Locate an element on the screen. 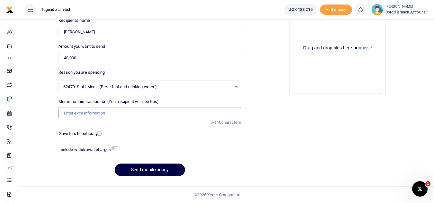  input: Loading name... is located at coordinates (150, 32).